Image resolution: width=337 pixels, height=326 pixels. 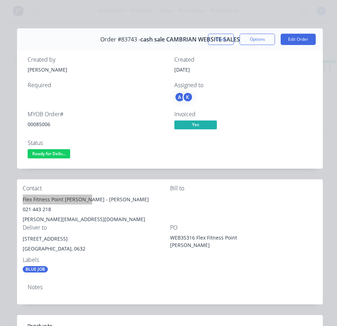 I want to click on div: Notes, so click(x=170, y=287).